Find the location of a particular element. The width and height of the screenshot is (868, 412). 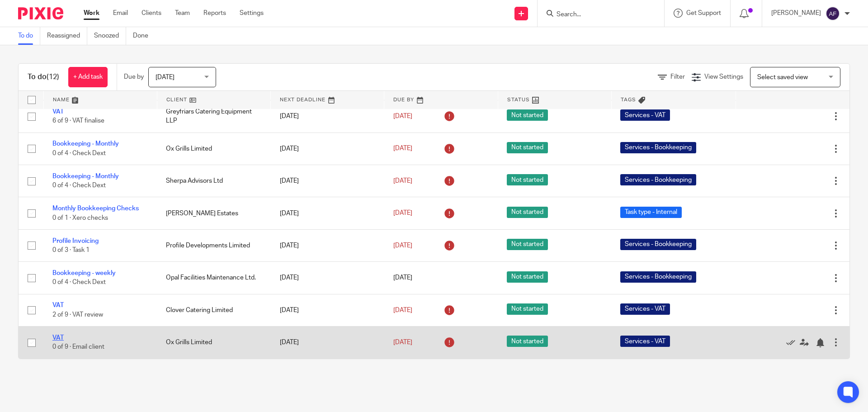

span: (12) is located at coordinates (53, 77).